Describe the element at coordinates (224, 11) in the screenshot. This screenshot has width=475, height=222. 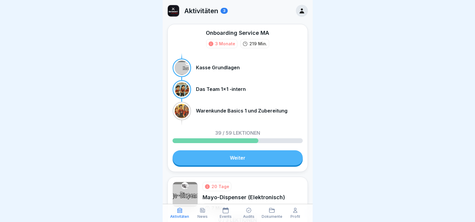
I see `div: 3` at that location.